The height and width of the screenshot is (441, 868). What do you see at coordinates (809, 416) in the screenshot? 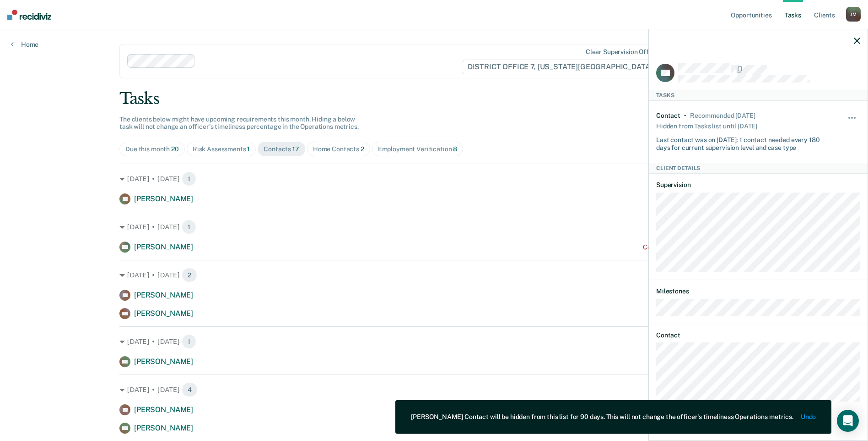
I see `button: Undo` at bounding box center [809, 416].